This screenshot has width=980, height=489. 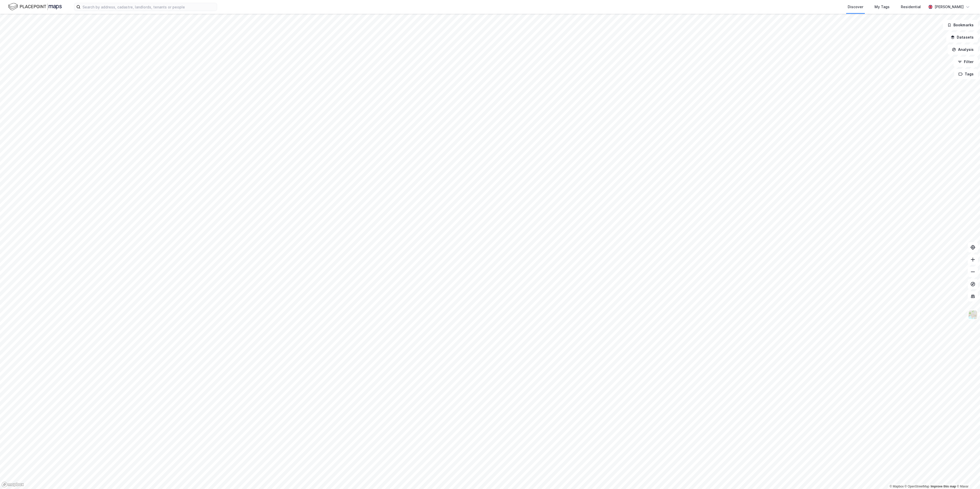 What do you see at coordinates (962, 49) in the screenshot?
I see `button: Analysis` at bounding box center [962, 49].